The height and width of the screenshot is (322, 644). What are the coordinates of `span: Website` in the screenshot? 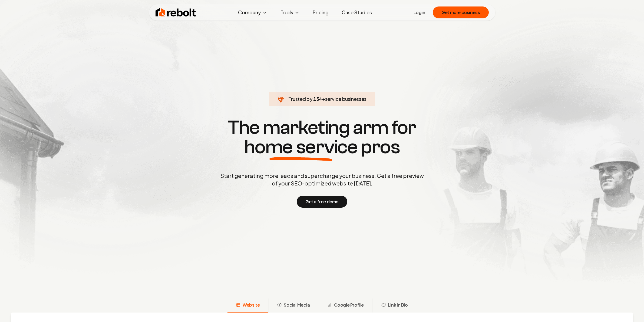 It's located at (251, 305).